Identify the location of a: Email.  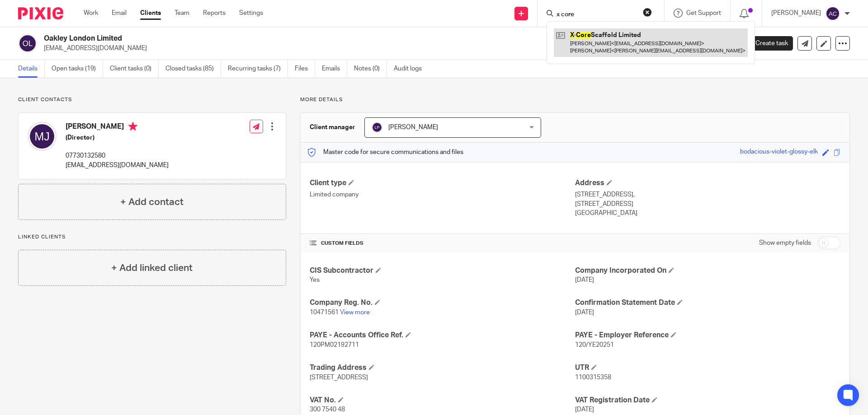
(119, 13).